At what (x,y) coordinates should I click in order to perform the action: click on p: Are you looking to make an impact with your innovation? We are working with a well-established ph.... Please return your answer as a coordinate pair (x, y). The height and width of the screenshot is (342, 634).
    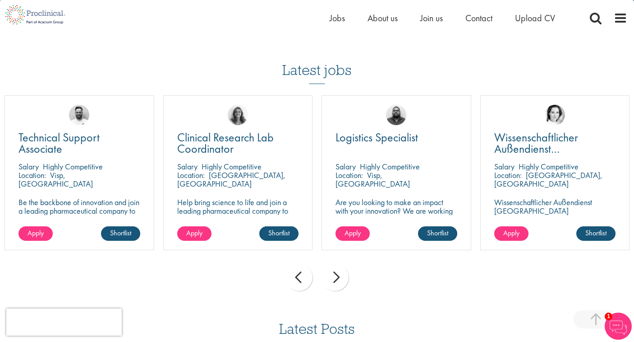
    Looking at the image, I should click on (397, 219).